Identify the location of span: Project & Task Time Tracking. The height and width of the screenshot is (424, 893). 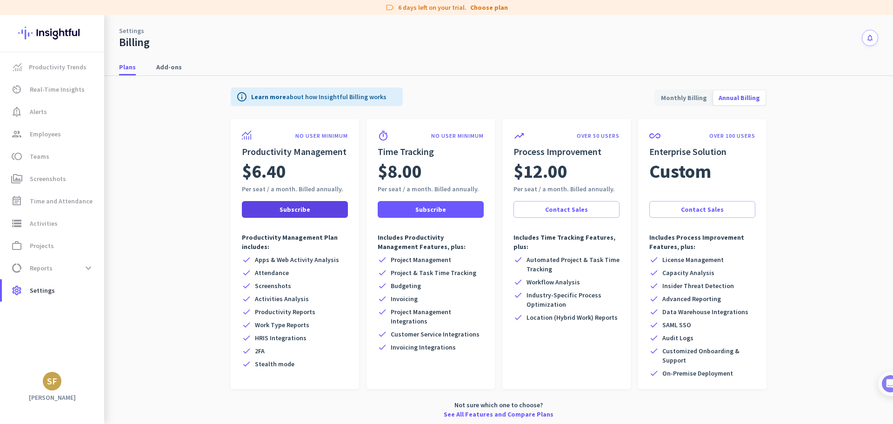
(434, 273).